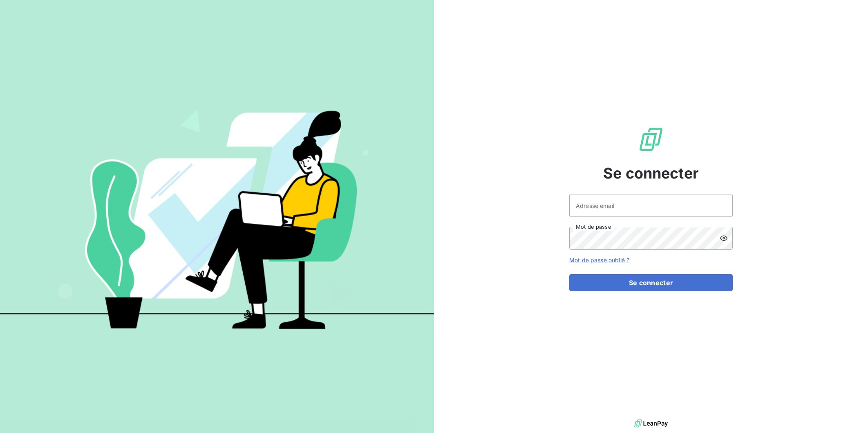 Image resolution: width=868 pixels, height=433 pixels. I want to click on img: logo, so click(651, 423).